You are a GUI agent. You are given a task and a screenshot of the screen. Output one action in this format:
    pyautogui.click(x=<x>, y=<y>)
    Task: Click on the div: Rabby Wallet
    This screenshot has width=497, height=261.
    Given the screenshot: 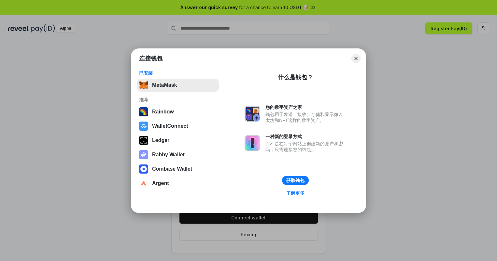 What is the action you would take?
    pyautogui.click(x=168, y=155)
    